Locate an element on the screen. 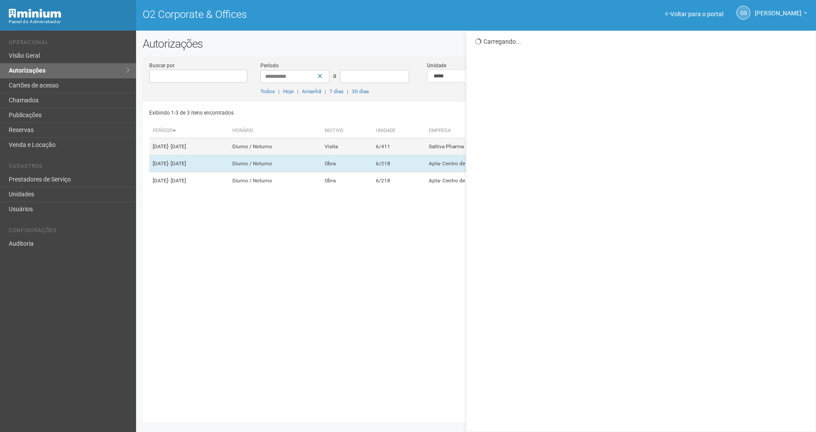  th: Empresa is located at coordinates (509, 131).